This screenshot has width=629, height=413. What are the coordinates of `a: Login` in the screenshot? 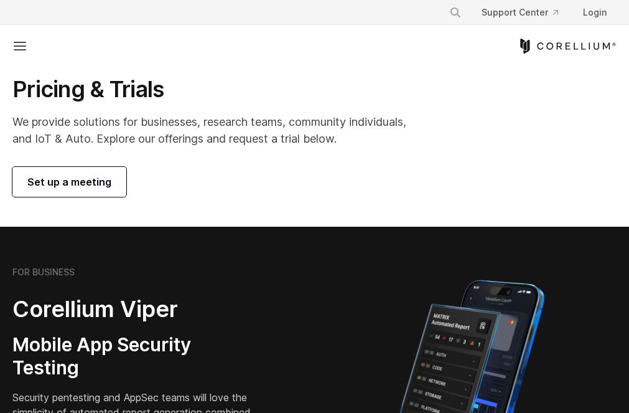 It's located at (595, 12).